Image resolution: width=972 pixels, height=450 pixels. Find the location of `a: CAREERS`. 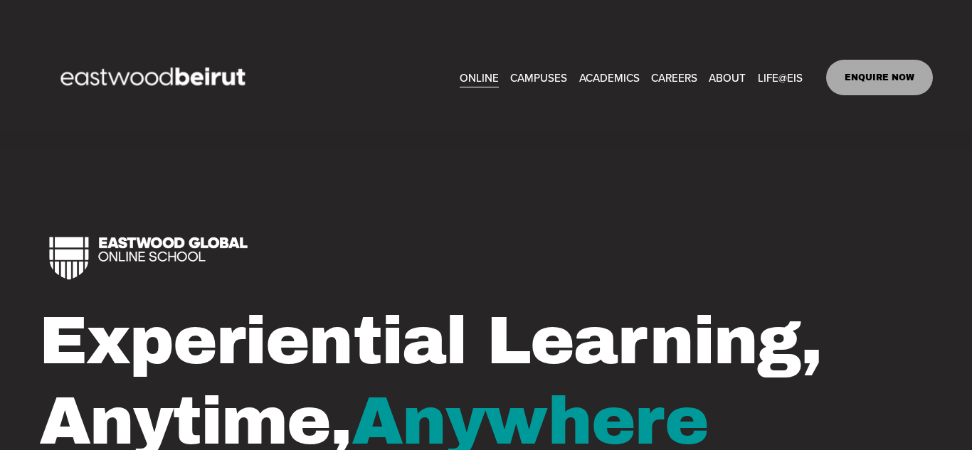

a: CAREERS is located at coordinates (674, 78).